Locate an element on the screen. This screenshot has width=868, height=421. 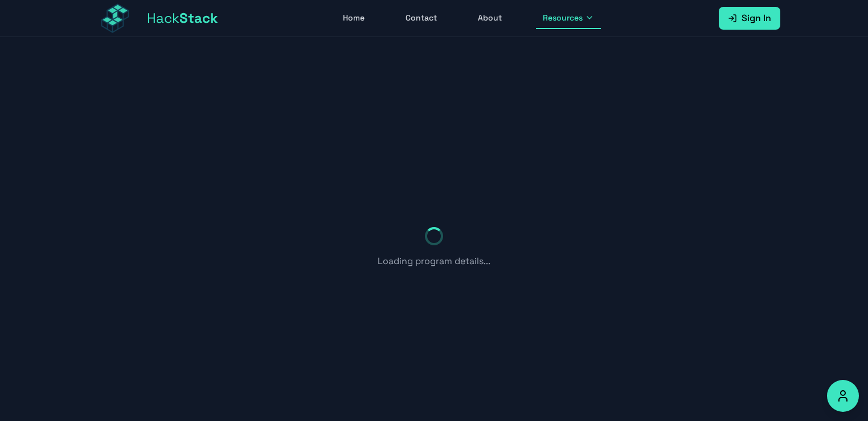
a: Contact is located at coordinates (421, 18).